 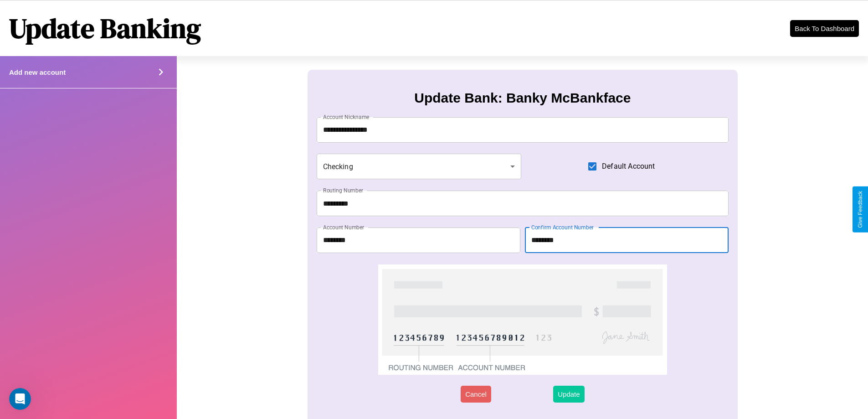 I want to click on label: Account Number, so click(x=344, y=227).